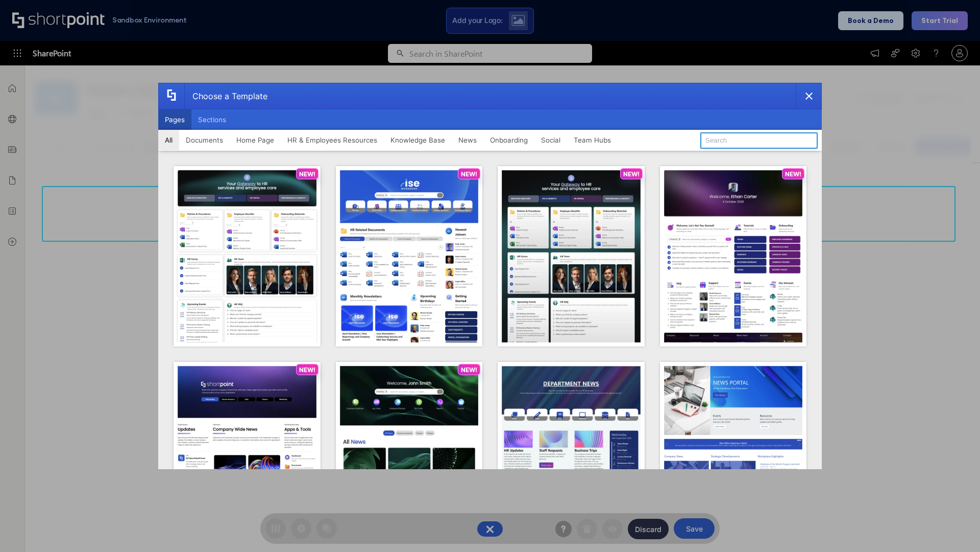  I want to click on button: Home Page, so click(255, 140).